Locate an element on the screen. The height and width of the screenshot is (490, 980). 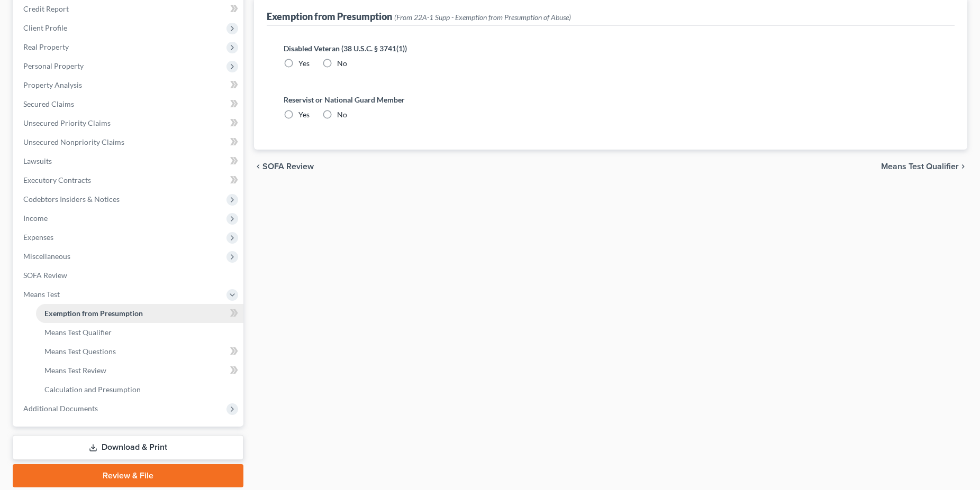
a: Review & File is located at coordinates (128, 476).